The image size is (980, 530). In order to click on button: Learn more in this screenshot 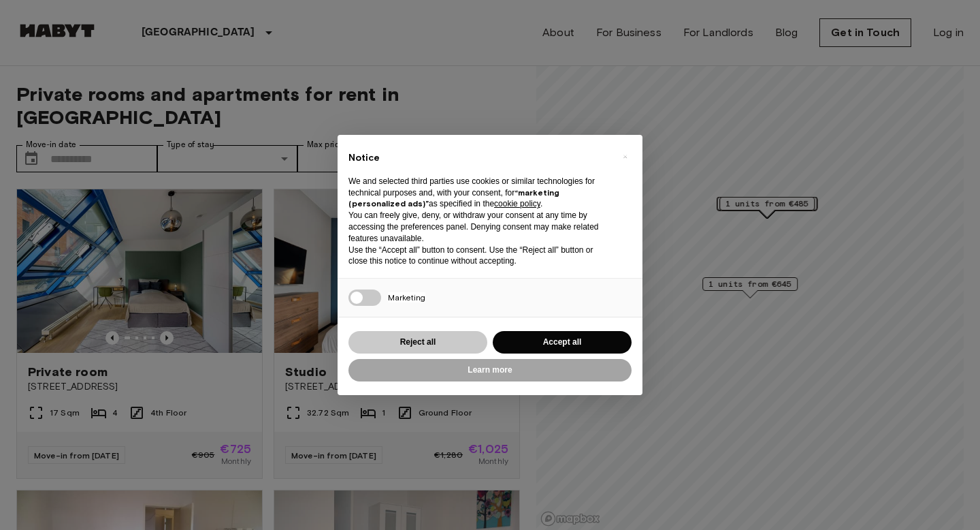, I will do `click(490, 370)`.